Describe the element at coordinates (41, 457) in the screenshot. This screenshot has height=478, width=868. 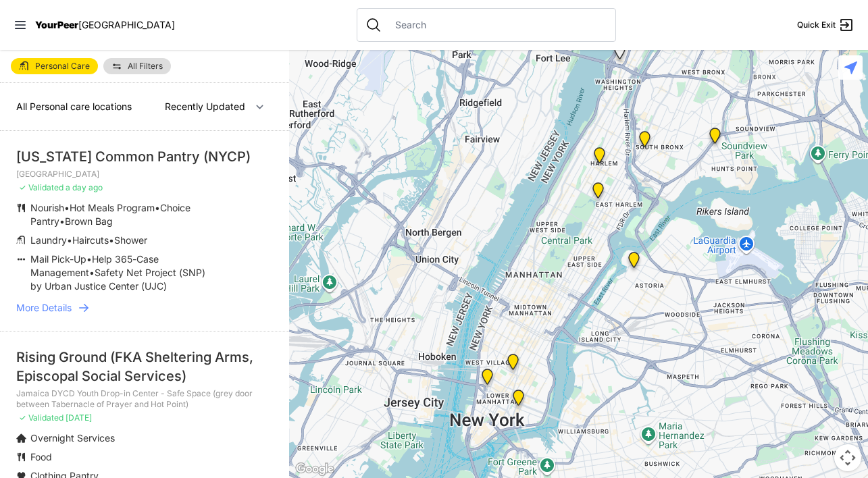
I see `span: Food` at that location.